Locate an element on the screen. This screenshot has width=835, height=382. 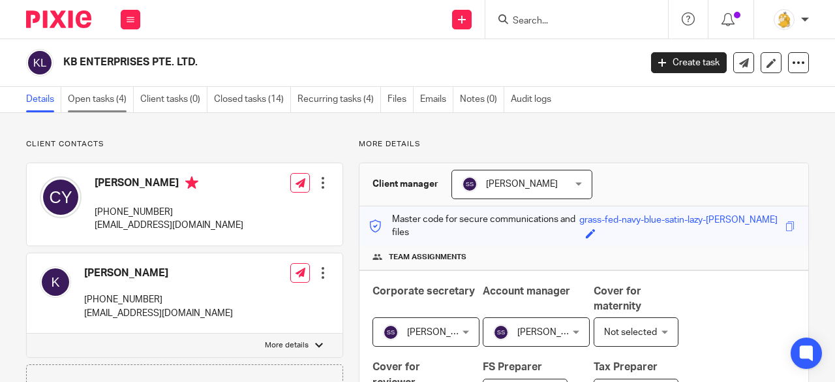
a: Audit logs is located at coordinates (534, 99).